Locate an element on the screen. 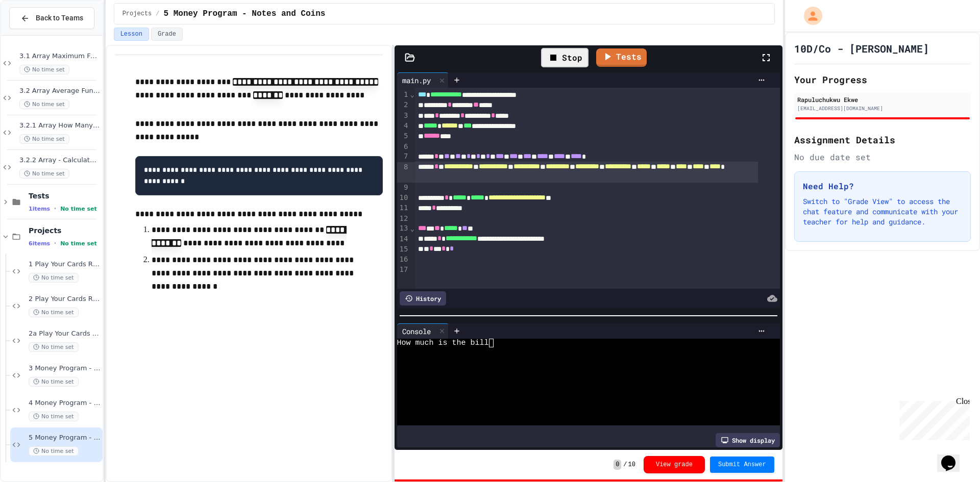  span: 4 Money Program - Pattern Recogniton is located at coordinates (64, 404).